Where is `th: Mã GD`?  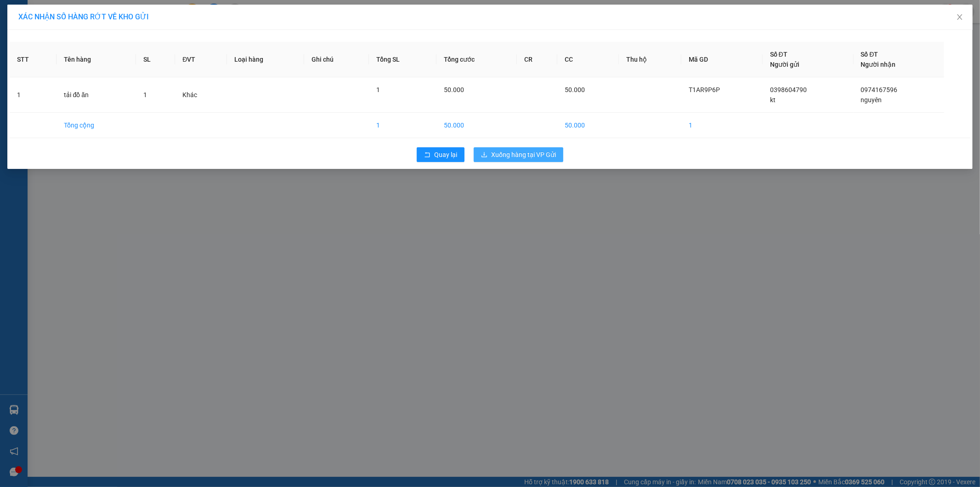 th: Mã GD is located at coordinates (722, 59).